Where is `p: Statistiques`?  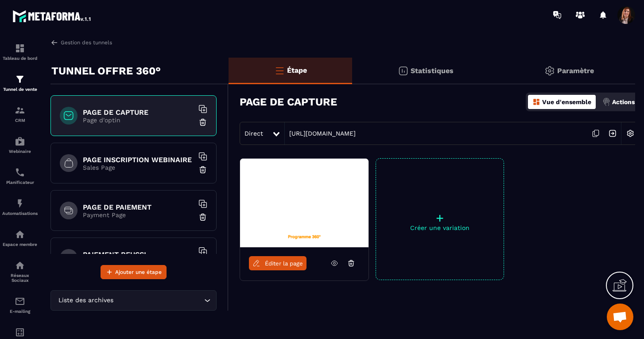
p: Statistiques is located at coordinates (432, 71).